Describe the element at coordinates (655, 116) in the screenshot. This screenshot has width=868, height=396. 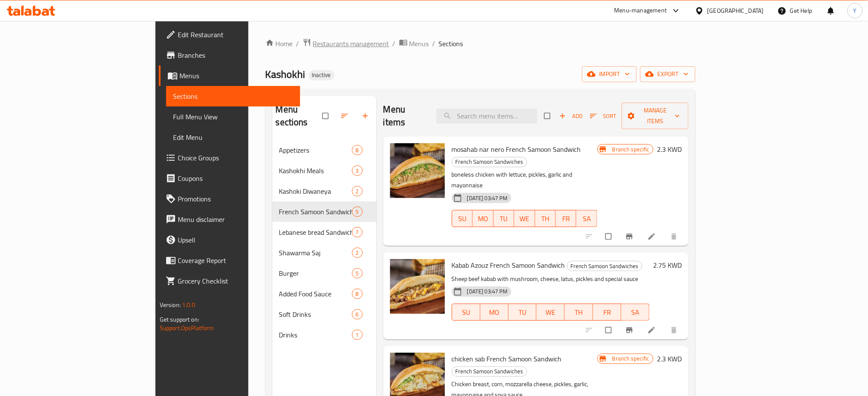
I see `span: Manage items` at that location.